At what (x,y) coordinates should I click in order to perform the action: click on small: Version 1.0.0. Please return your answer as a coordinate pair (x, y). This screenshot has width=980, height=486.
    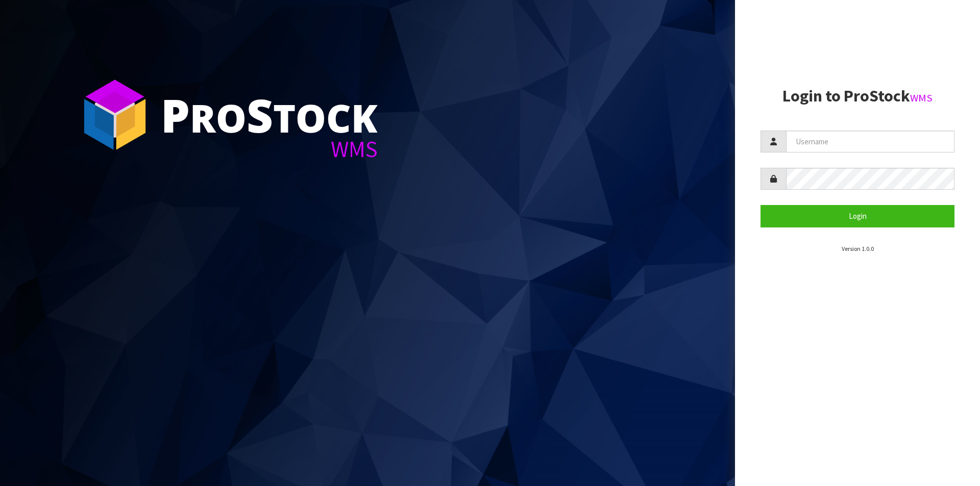
    Looking at the image, I should click on (858, 248).